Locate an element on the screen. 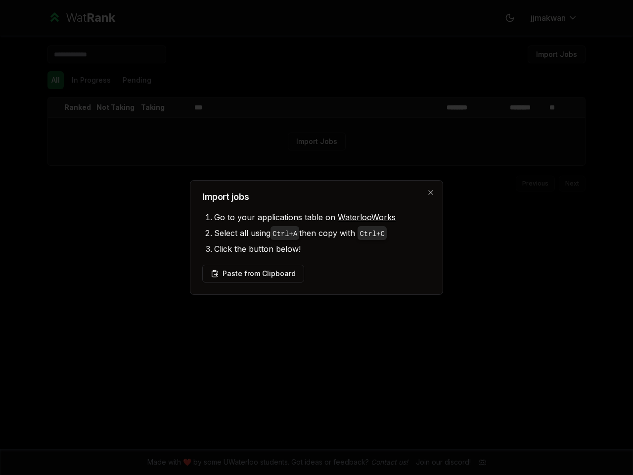  button: Paste from Clipboard is located at coordinates (253, 273).